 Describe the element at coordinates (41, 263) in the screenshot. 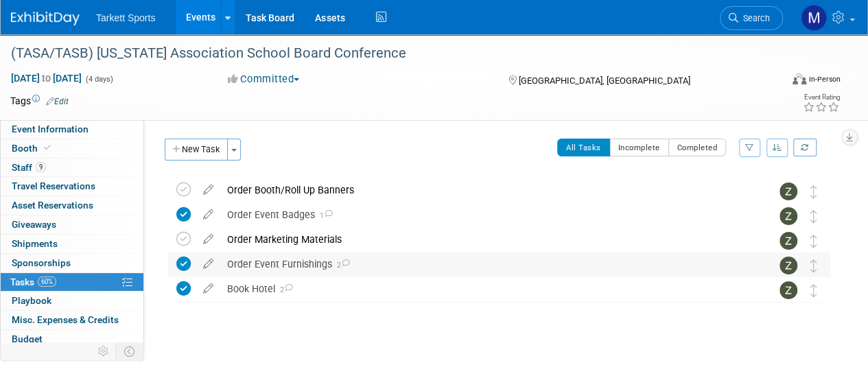

I see `span: Sponsorships` at that location.